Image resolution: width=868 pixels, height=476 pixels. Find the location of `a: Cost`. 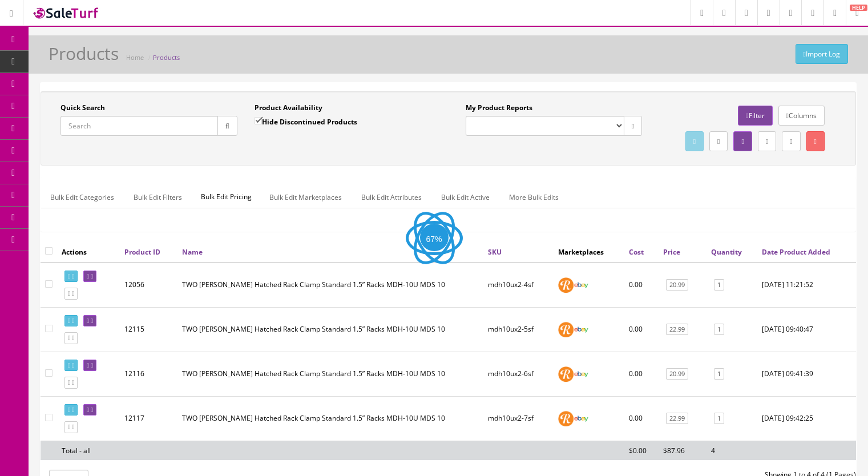

a: Cost is located at coordinates (636, 252).